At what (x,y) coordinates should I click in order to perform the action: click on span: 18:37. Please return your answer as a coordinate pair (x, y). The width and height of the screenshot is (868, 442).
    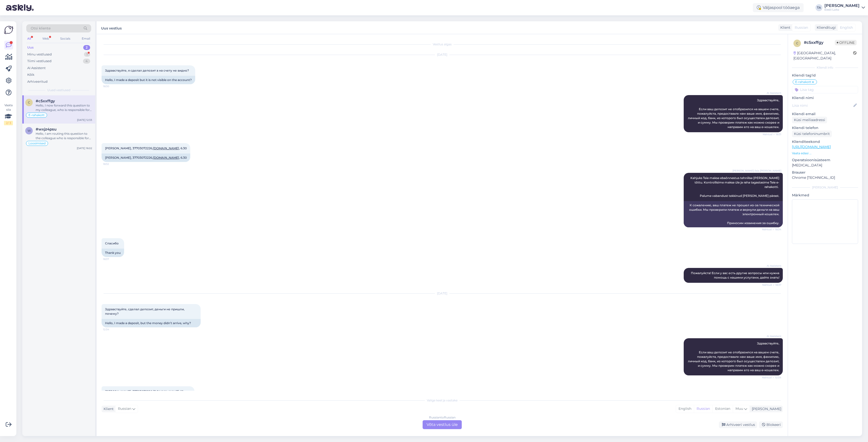
    Looking at the image, I should click on (112, 259).